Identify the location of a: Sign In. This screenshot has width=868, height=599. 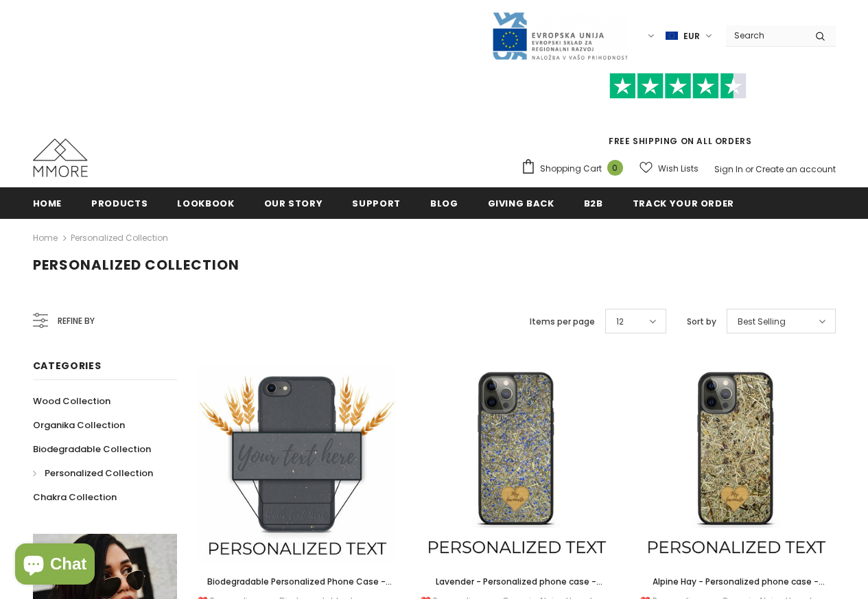
(728, 169).